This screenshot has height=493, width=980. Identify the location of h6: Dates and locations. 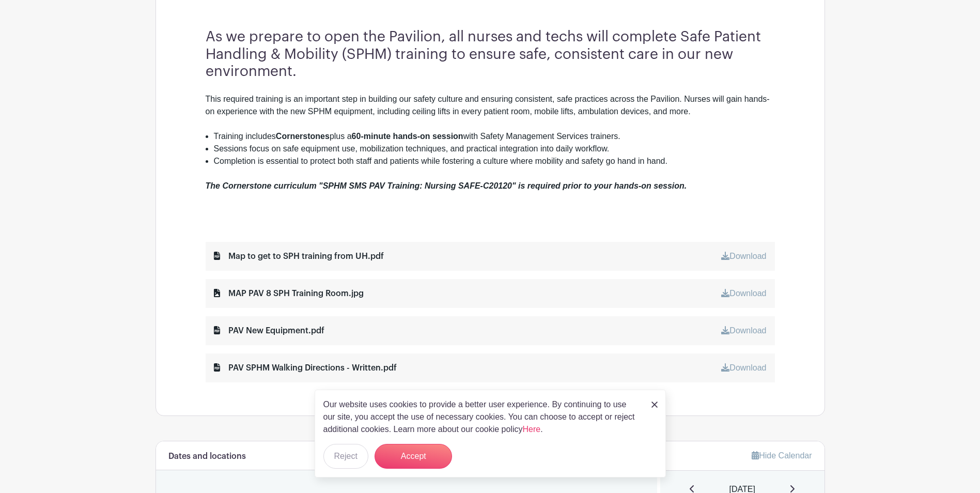
(207, 457).